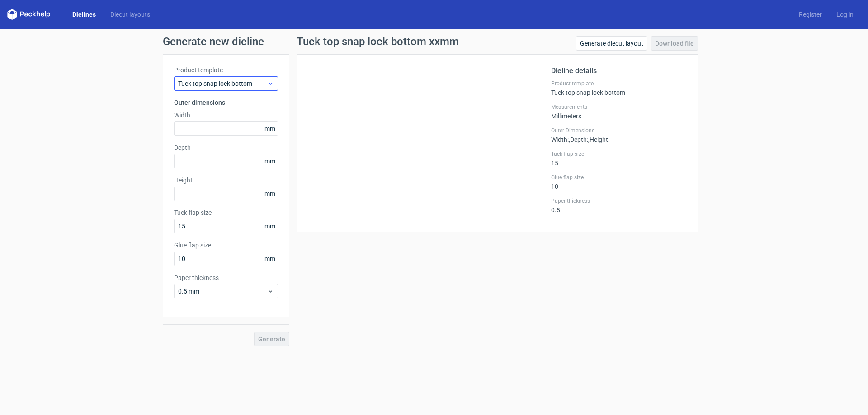 This screenshot has height=415, width=868. I want to click on span: Tuck top snap lock bottom, so click(222, 84).